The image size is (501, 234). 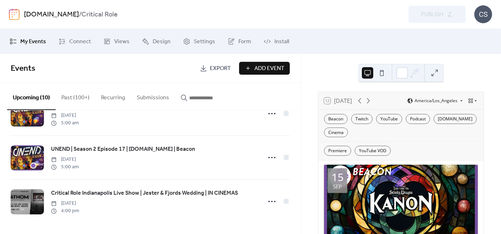 I want to click on button: Upcoming (10), so click(x=31, y=96).